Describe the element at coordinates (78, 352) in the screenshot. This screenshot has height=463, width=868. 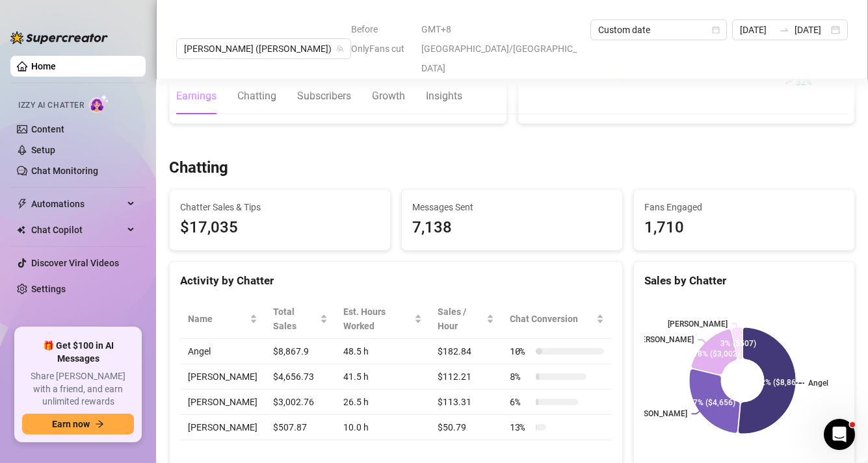
I see `span: 🎁 Get $100 in AI Messages` at that location.